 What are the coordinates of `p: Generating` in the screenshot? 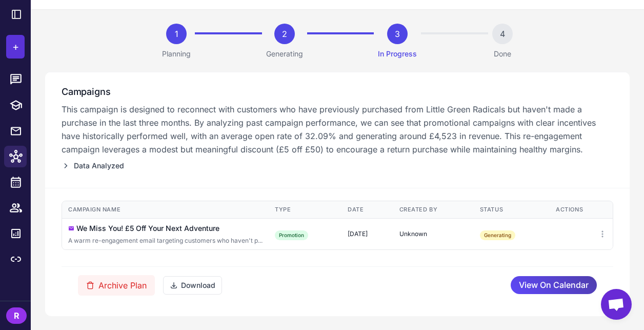 It's located at (285, 54).